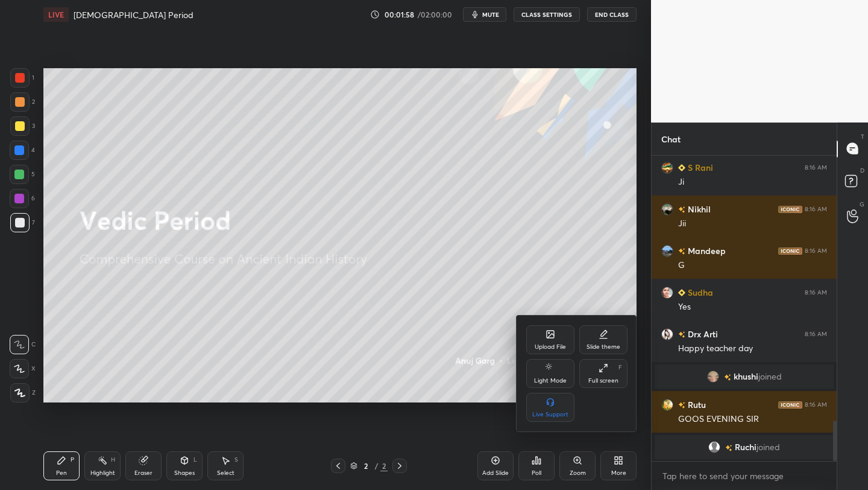 Image resolution: width=868 pixels, height=490 pixels. What do you see at coordinates (603, 380) in the screenshot?
I see `div: Full screen` at bounding box center [603, 380].